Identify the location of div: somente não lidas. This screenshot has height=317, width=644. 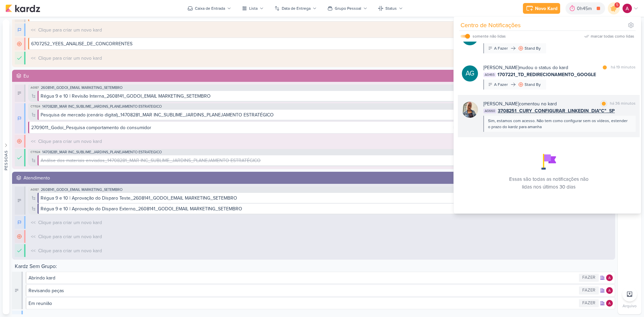
(489, 36).